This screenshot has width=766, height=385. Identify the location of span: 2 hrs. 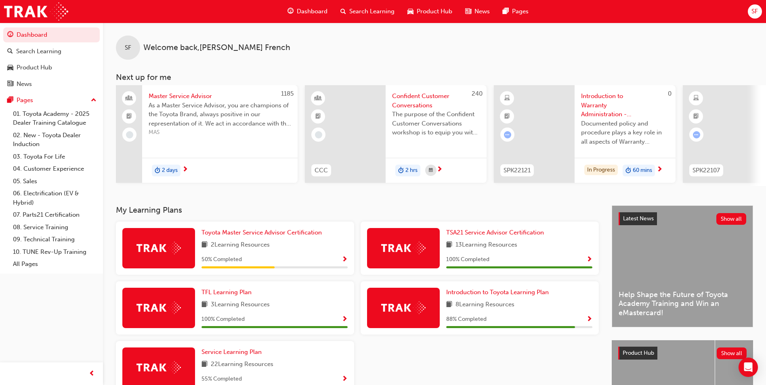
(411, 170).